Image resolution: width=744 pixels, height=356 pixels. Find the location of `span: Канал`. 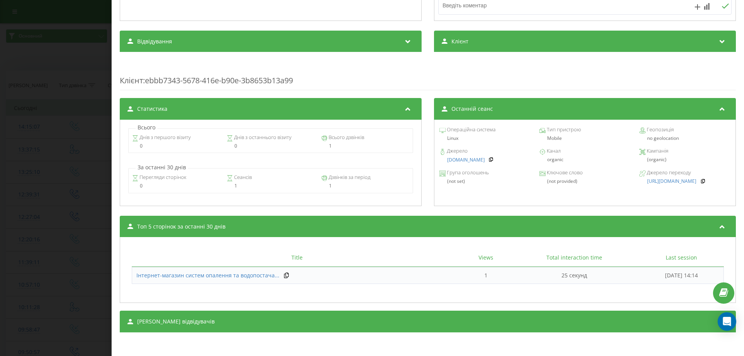

span: Канал is located at coordinates (553, 151).